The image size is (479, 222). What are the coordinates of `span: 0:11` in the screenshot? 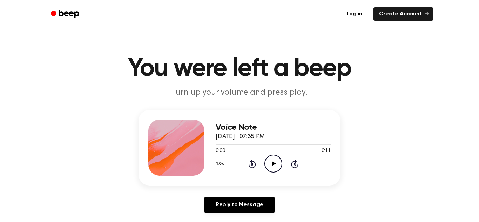 It's located at (326, 151).